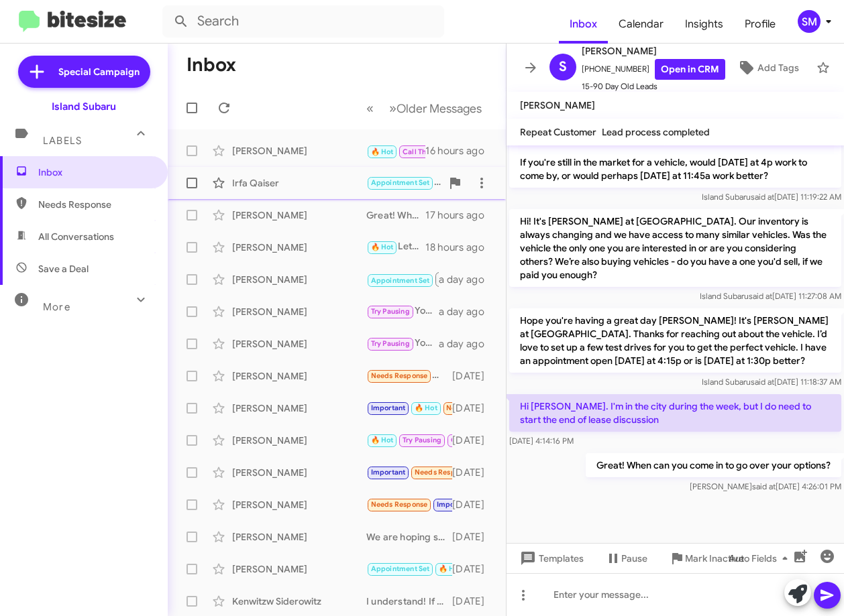 The image size is (844, 616). I want to click on a: Profile, so click(760, 24).